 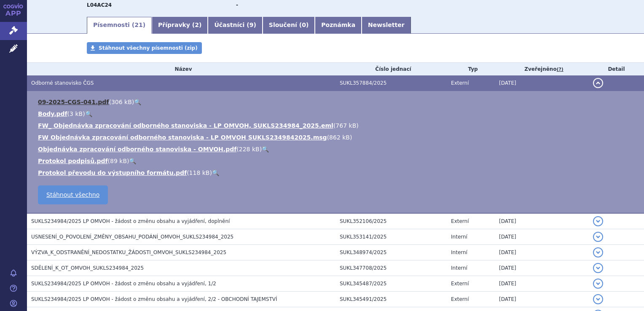 I want to click on td: SUKL357884/2025, so click(x=391, y=83).